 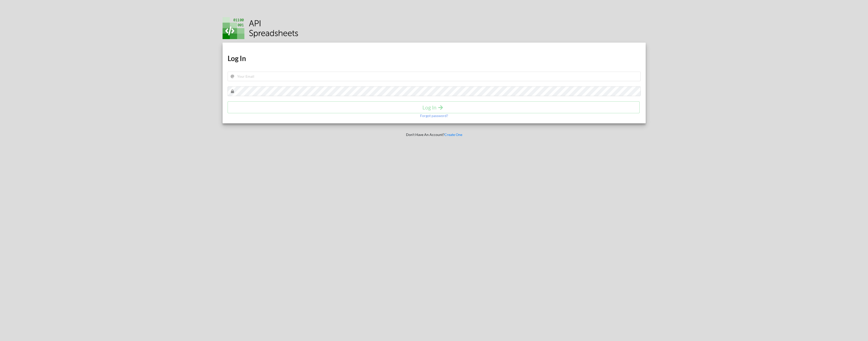 I want to click on a: Create One, so click(x=453, y=135).